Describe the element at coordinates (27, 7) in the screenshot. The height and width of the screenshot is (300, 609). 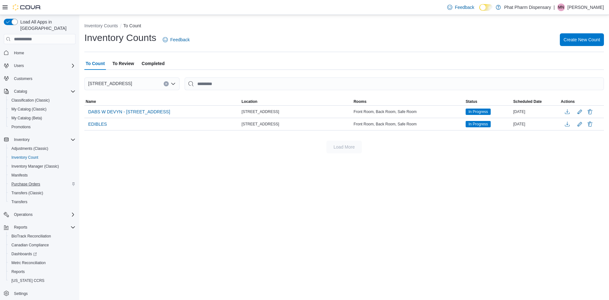
I see `img: Cova` at that location.